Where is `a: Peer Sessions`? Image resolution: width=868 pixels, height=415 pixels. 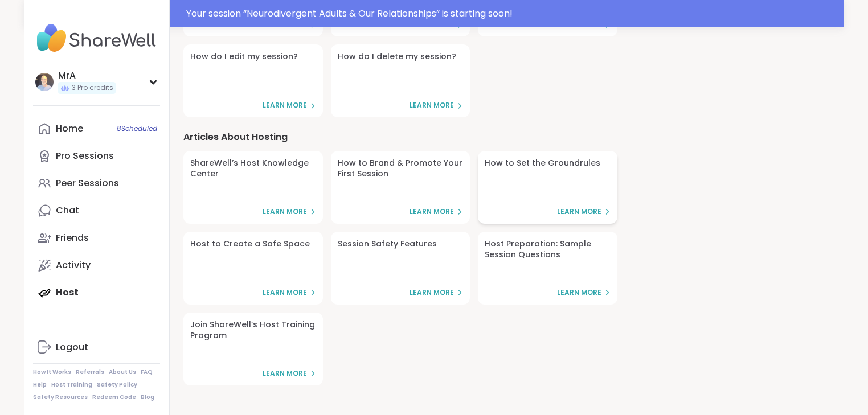
a: Peer Sessions is located at coordinates (97, 183).